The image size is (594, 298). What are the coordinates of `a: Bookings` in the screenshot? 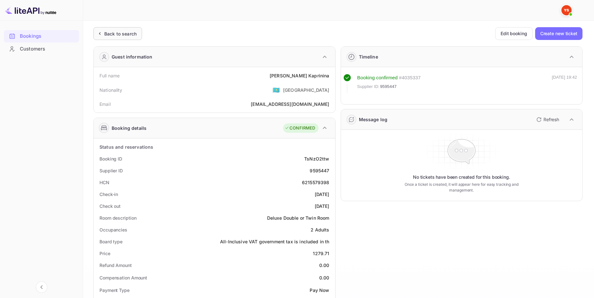 It's located at (41, 36).